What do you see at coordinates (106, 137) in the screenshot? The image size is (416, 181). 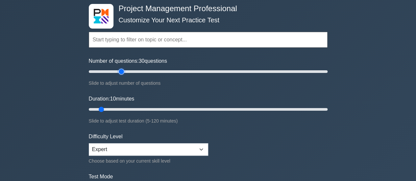 I see `label: Difficulty Level` at bounding box center [106, 137].